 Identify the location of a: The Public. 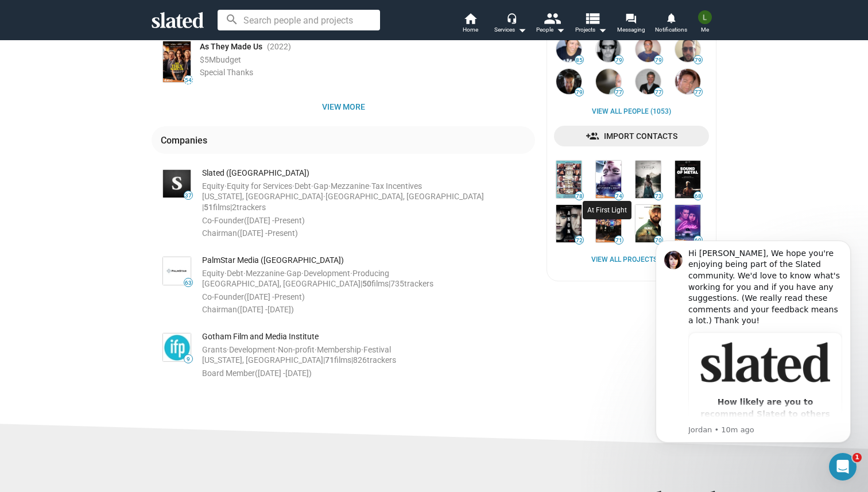
(569, 179).